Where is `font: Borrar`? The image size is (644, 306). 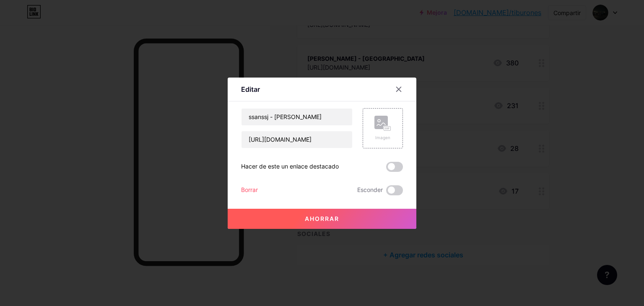
font: Borrar is located at coordinates (250, 189).